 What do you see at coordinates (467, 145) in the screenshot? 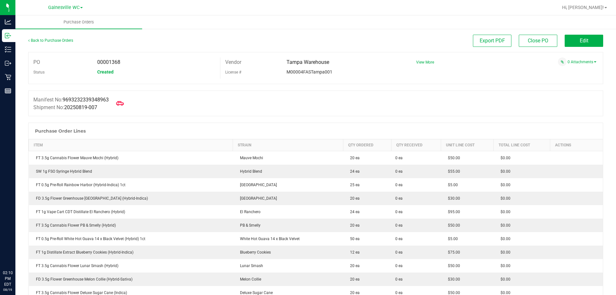
I see `th: Unit Line Cost` at bounding box center [467, 145].